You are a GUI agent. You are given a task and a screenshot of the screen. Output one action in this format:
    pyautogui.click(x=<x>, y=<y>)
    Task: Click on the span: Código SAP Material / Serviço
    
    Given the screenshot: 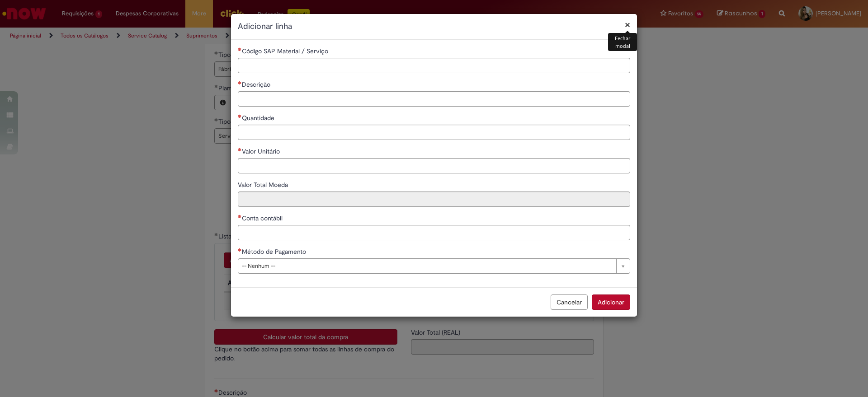 What is the action you would take?
    pyautogui.click(x=286, y=51)
    